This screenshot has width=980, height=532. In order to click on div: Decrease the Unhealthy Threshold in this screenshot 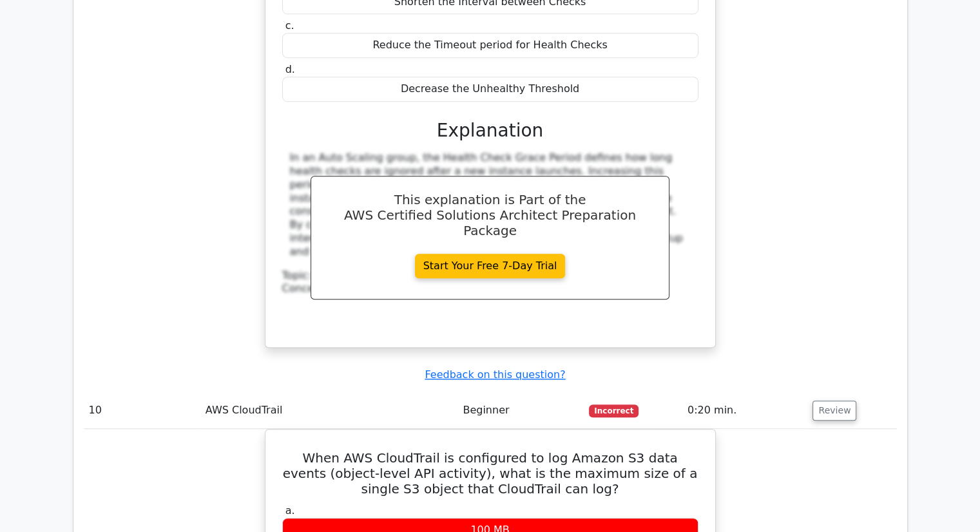, I will do `click(491, 89)`.